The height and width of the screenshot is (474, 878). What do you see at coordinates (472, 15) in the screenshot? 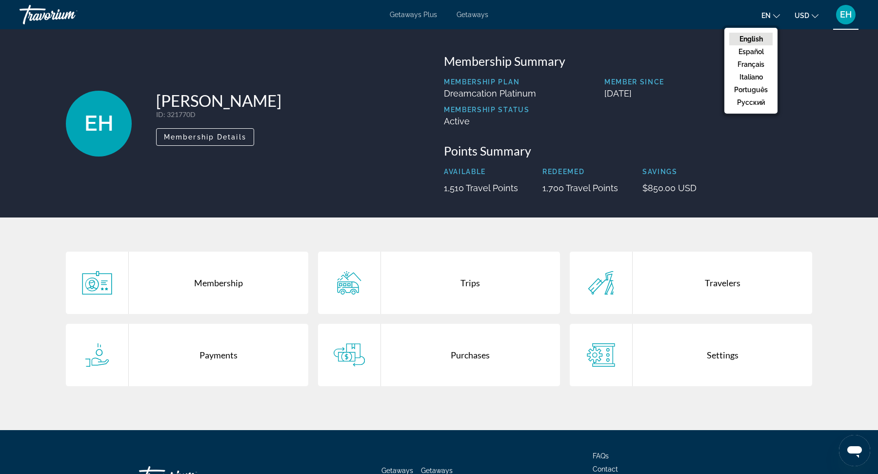
I see `a: Getaways` at bounding box center [472, 15].